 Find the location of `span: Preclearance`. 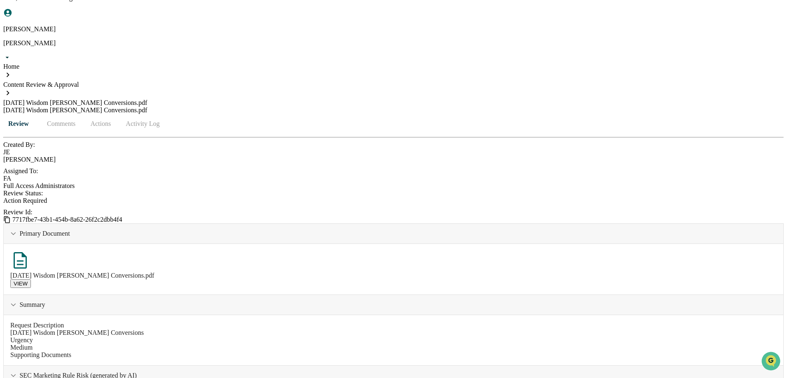

span: Preclearance is located at coordinates (35, 150).